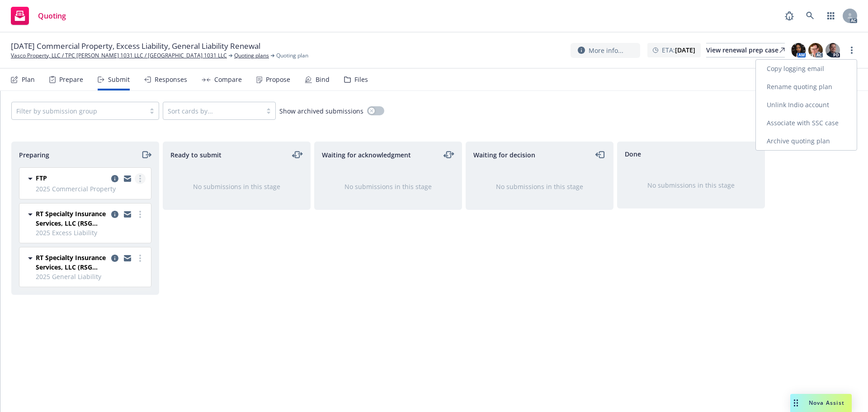 The image size is (868, 412). I want to click on a: Unlink Indio account, so click(806, 105).